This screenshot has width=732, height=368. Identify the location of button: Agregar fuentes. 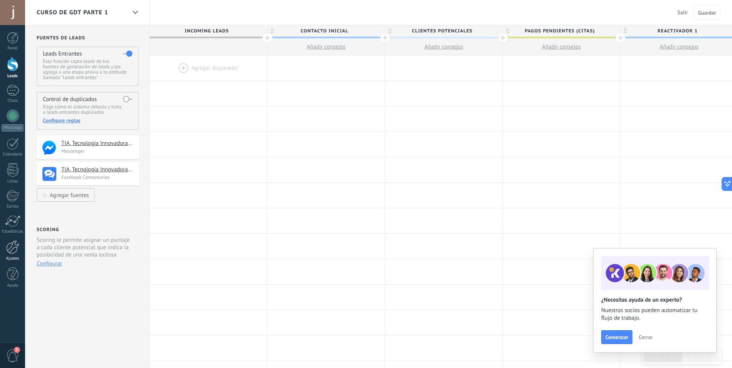
(66, 195).